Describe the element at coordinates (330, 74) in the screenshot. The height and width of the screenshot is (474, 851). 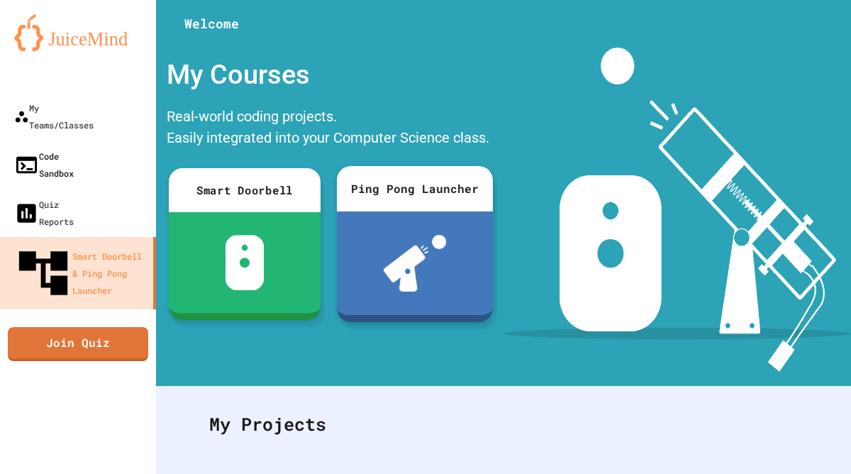
I see `div: My Courses` at that location.